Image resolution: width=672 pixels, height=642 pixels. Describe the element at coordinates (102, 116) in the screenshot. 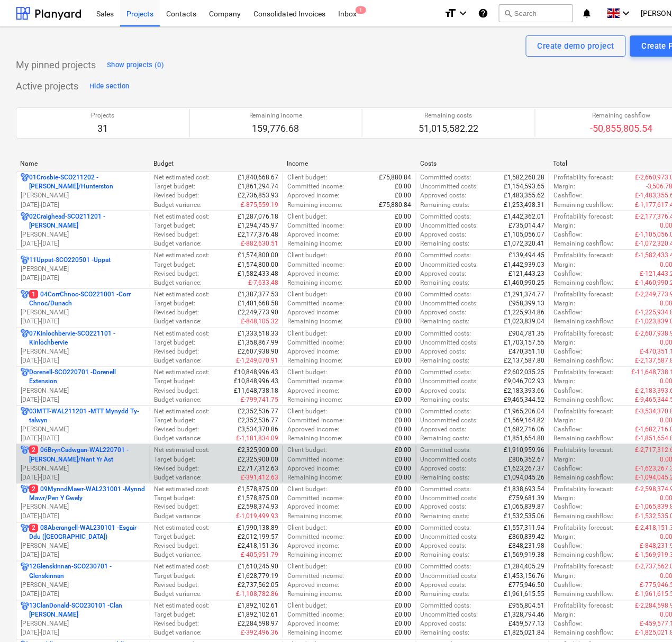

I see `p: Projects` at that location.